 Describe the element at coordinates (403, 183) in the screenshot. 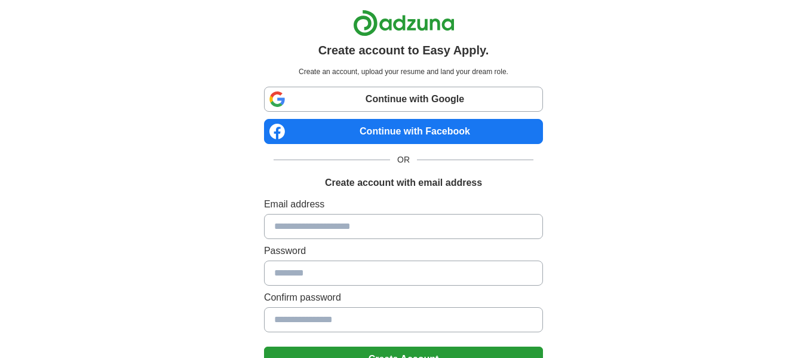

I see `h1: Create account with email address` at that location.